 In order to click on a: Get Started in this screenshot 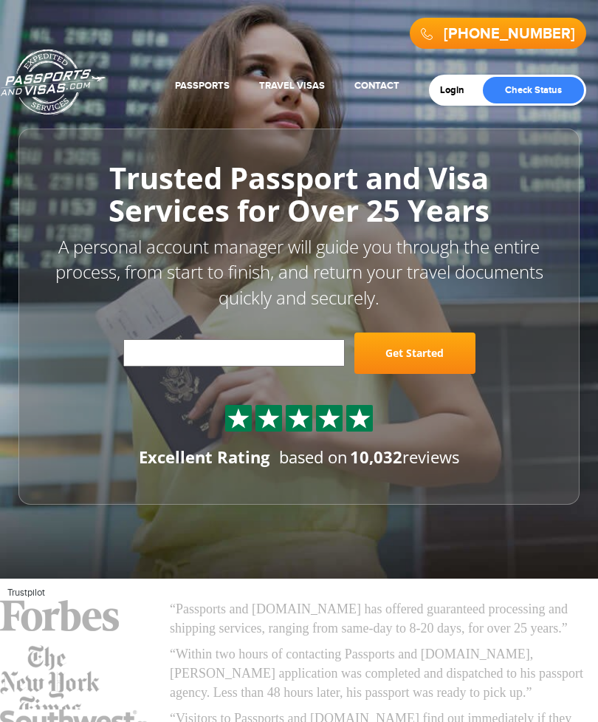, I will do `click(415, 353)`.